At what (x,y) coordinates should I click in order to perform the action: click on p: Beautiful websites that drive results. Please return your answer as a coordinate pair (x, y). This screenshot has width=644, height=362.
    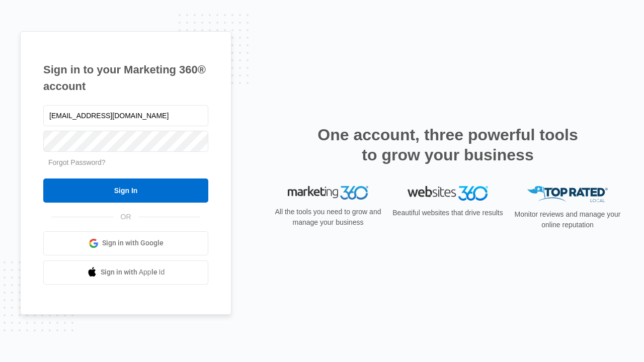
    Looking at the image, I should click on (448, 213).